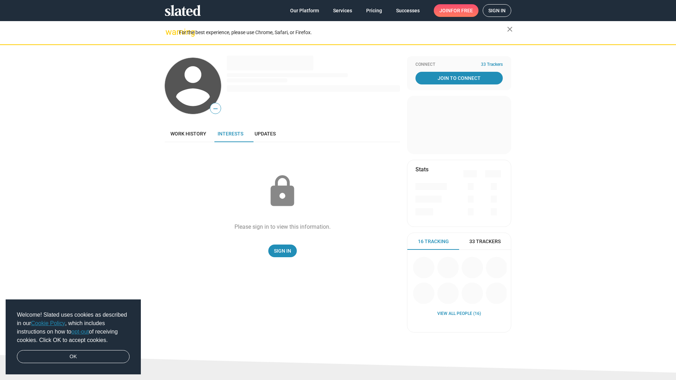  What do you see at coordinates (230, 134) in the screenshot?
I see `span: Interests` at bounding box center [230, 134].